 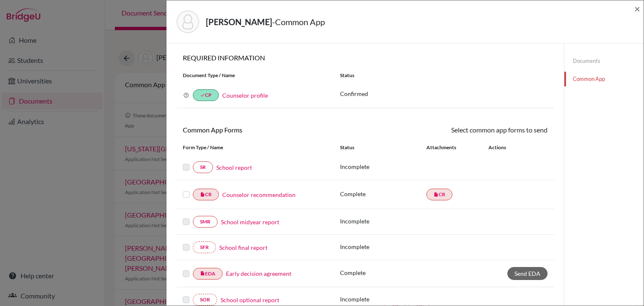 I want to click on a: Counselor recommendation, so click(x=259, y=194).